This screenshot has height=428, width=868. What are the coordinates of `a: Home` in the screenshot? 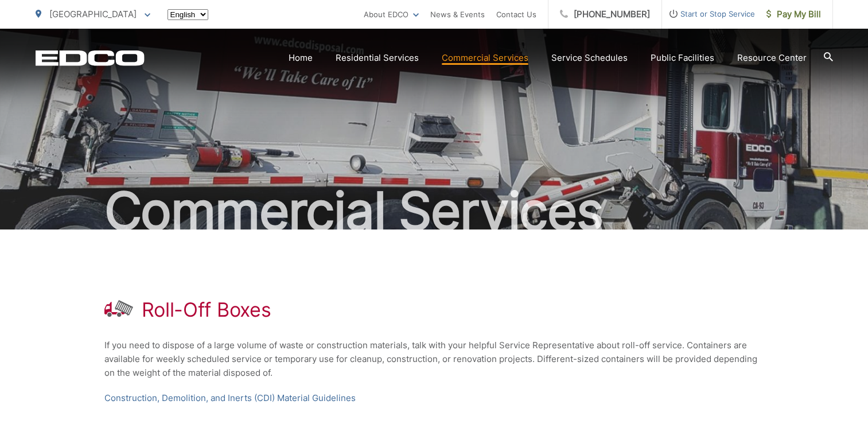 It's located at (300, 58).